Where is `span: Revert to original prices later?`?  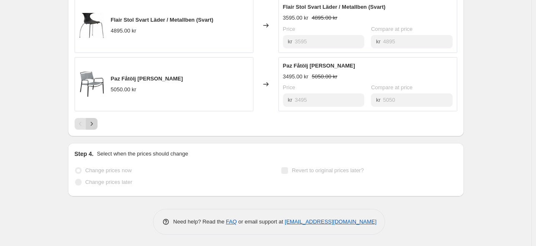 span: Revert to original prices later? is located at coordinates (328, 170).